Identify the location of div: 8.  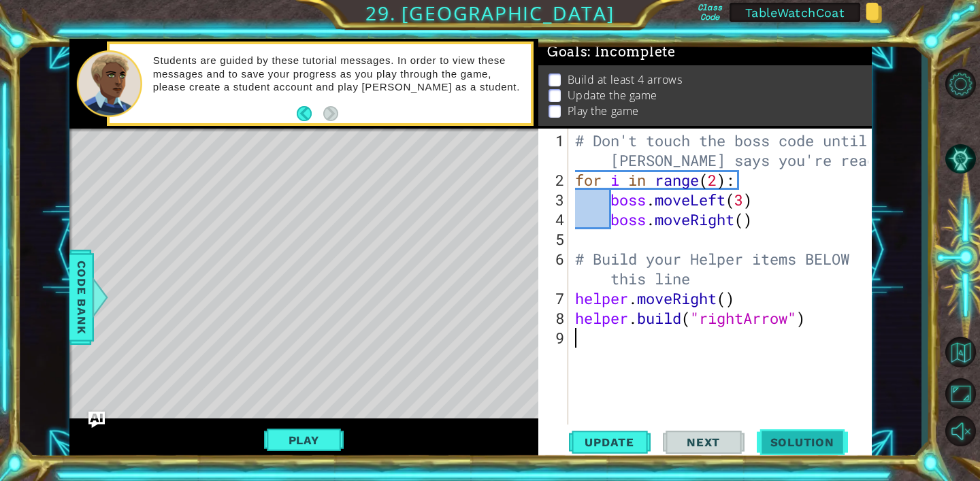
(555, 318).